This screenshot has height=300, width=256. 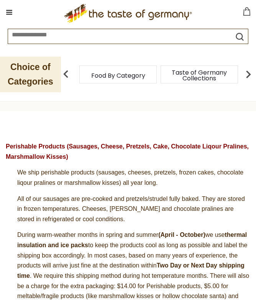 What do you see at coordinates (118, 75) in the screenshot?
I see `a: Food By Category` at bounding box center [118, 75].